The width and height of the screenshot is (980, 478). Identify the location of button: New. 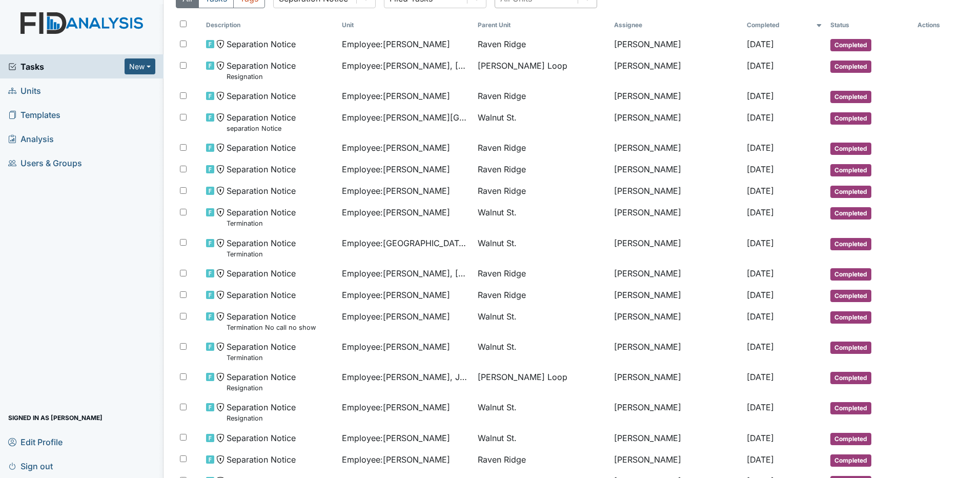
(140, 66).